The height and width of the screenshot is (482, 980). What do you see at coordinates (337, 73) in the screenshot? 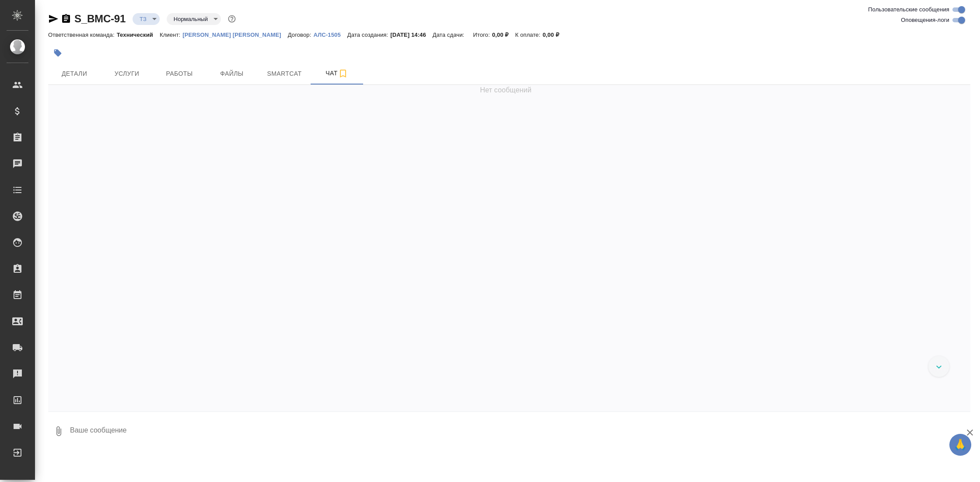
I see `span: Чат` at bounding box center [337, 73].